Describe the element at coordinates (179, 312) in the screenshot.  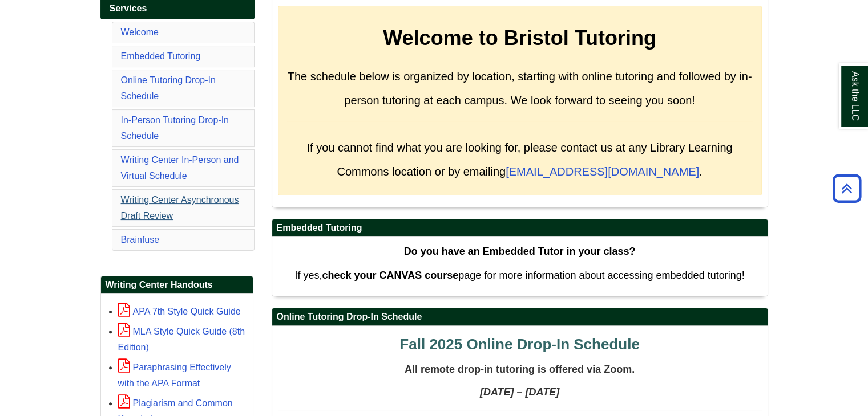
I see `a: APA 7th Style Quick Guide` at that location.